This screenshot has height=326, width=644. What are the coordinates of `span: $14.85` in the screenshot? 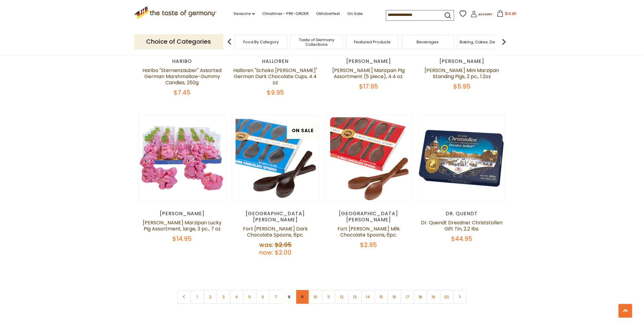 It's located at (511, 14).